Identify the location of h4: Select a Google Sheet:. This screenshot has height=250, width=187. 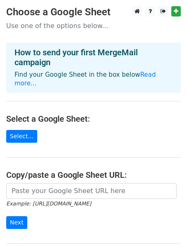
(93, 119).